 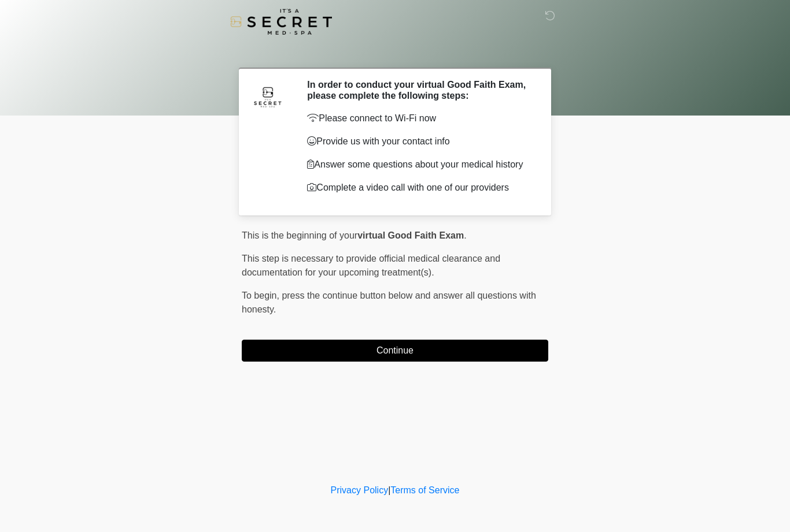 What do you see at coordinates (410, 235) in the screenshot?
I see `strong: virtual Good Faith Exam` at bounding box center [410, 235].